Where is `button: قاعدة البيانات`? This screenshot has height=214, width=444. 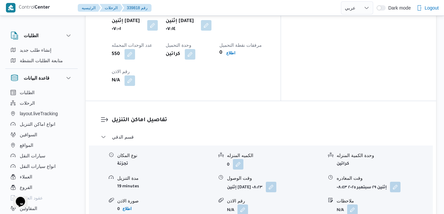 button: قاعدة البيانات is located at coordinates (41, 78).